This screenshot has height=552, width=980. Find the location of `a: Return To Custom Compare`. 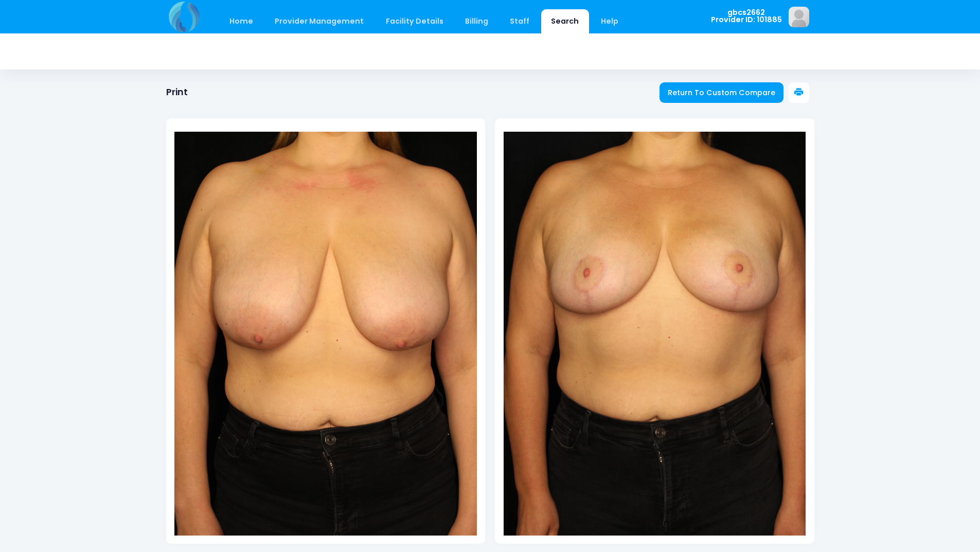

a: Return To Custom Compare is located at coordinates (721, 93).